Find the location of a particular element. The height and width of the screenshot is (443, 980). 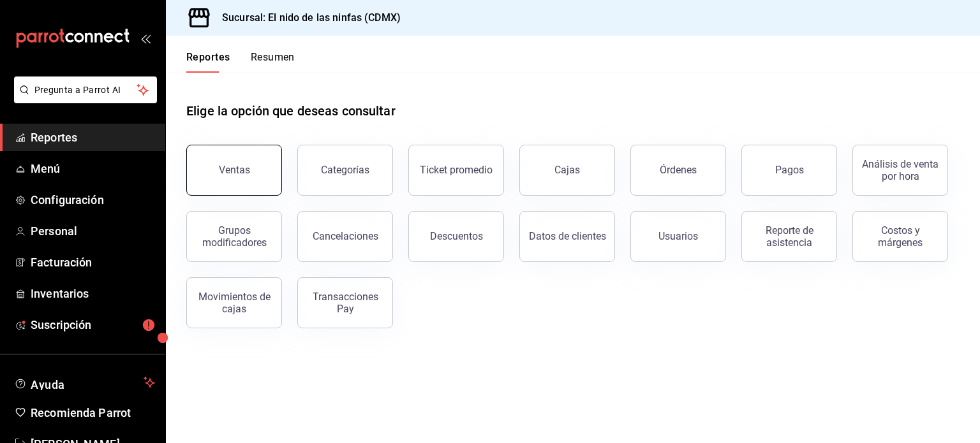

div: Movimientos de cajas is located at coordinates (234, 303).